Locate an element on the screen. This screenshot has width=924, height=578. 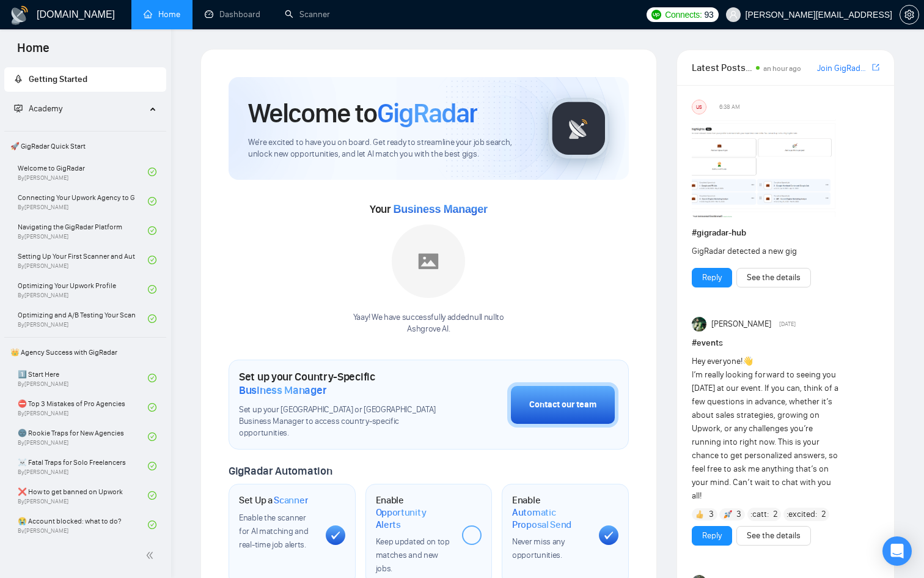
span: Latest Posts from the GigRadar Community is located at coordinates (722, 67).